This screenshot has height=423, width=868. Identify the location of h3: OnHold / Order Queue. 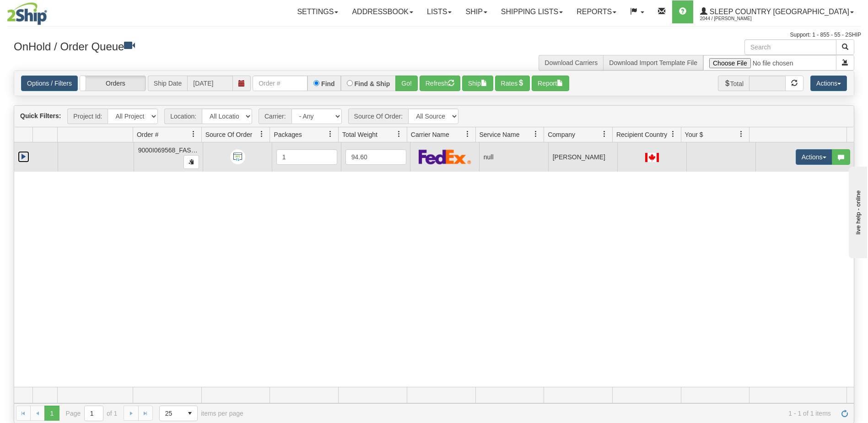
(221, 46).